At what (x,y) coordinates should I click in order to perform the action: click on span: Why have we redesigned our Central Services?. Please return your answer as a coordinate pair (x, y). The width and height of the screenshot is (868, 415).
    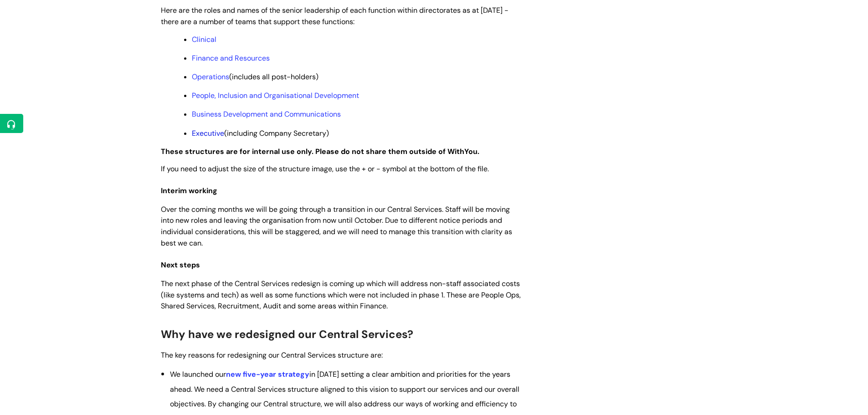
    Looking at the image, I should click on (287, 334).